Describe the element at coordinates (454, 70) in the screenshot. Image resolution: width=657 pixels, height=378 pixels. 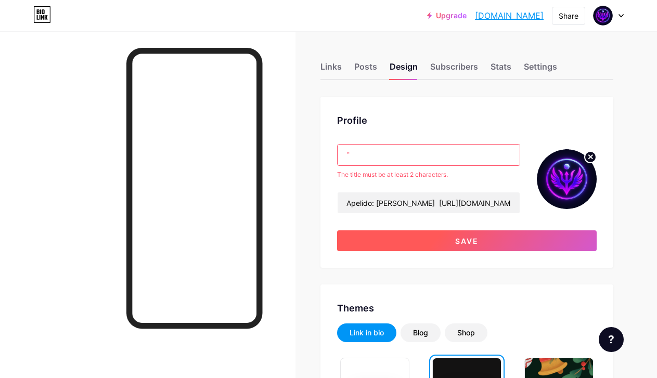
I see `div: Subscribers` at that location.